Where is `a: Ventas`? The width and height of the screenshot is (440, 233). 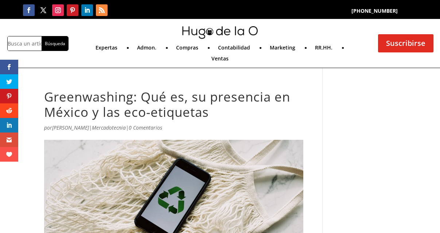
a: Ventas is located at coordinates (220, 60).